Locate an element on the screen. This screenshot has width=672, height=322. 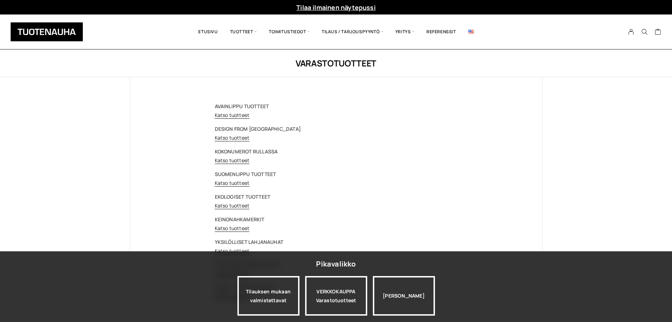
a: Referenssit is located at coordinates (442, 32).